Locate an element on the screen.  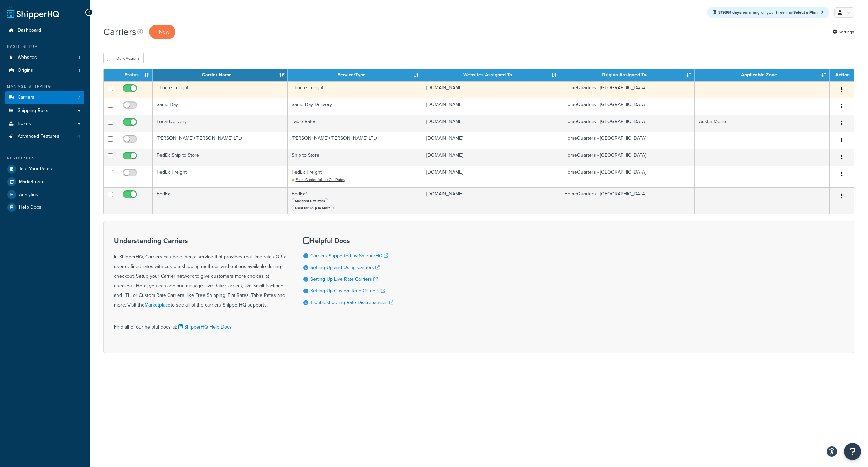
h3: Understanding Carriers is located at coordinates (200, 241).